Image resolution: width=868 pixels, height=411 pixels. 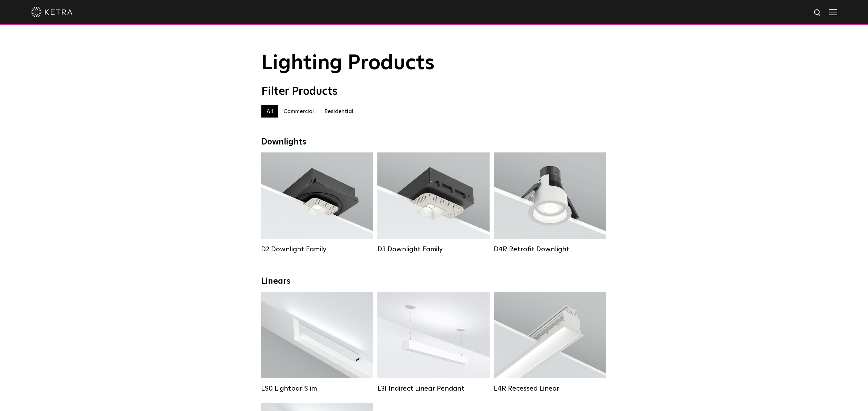 What do you see at coordinates (549, 249) in the screenshot?
I see `div: D4R Retrofit Downlight` at bounding box center [549, 249].